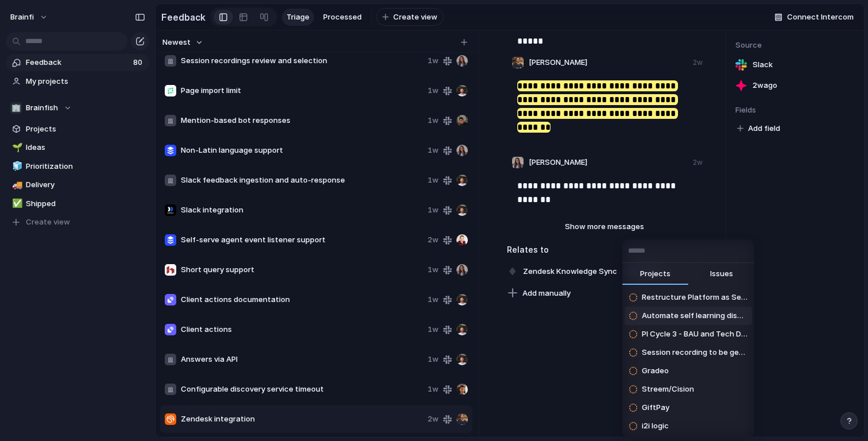 The image size is (868, 441). What do you see at coordinates (655, 407) in the screenshot?
I see `span: GiftPay` at bounding box center [655, 407].